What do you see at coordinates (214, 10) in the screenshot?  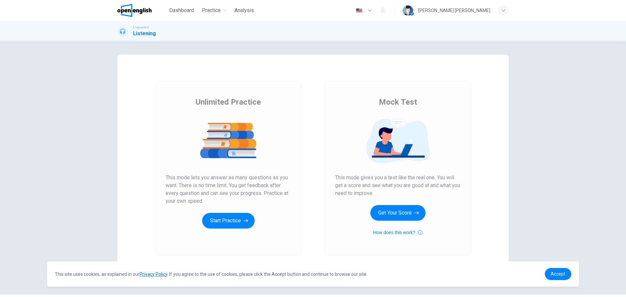 I see `button: Practice` at bounding box center [214, 10].